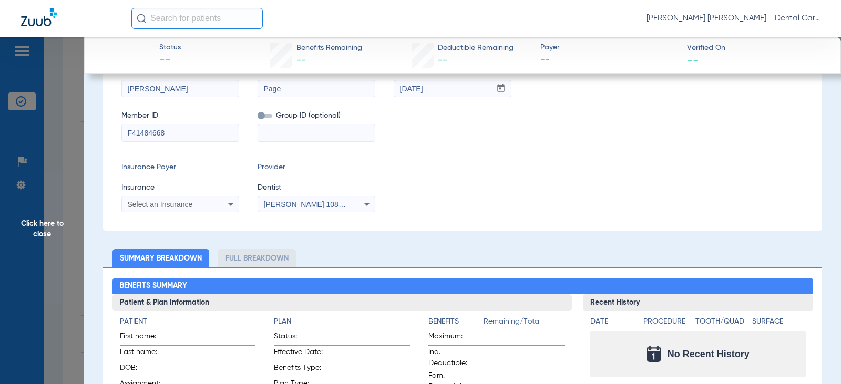 The image size is (841, 384). What do you see at coordinates (180, 167) in the screenshot?
I see `span: Insurance Payer` at bounding box center [180, 167].